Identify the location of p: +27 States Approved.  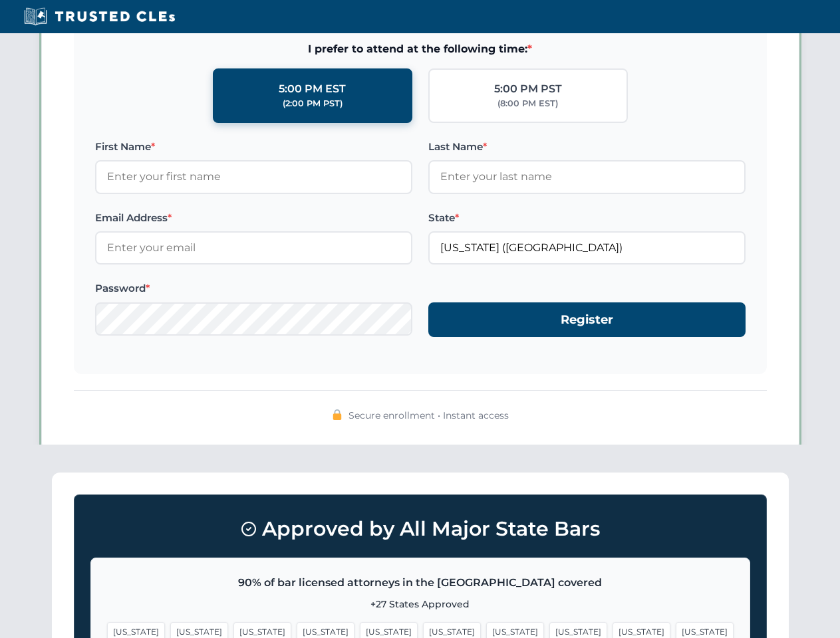
(420, 604).